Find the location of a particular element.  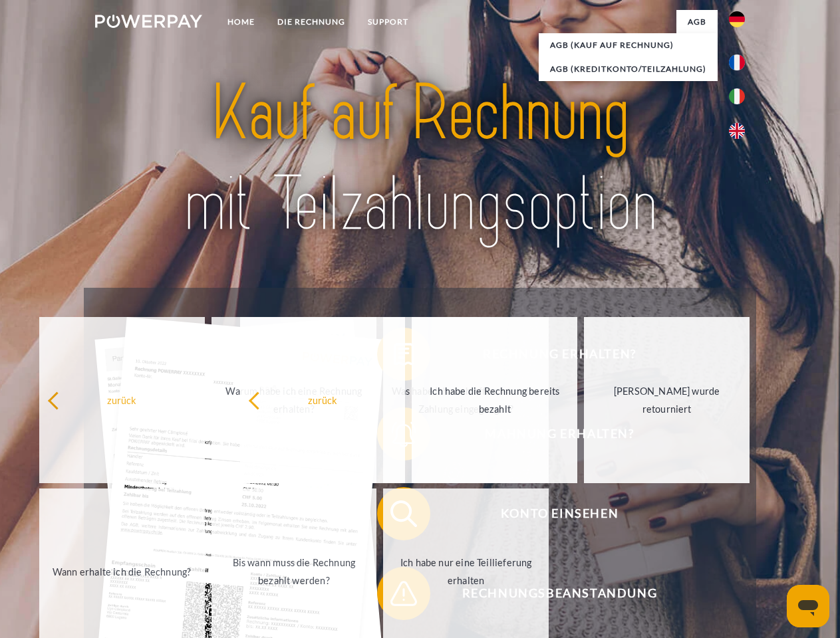

a: Home is located at coordinates (241, 22).